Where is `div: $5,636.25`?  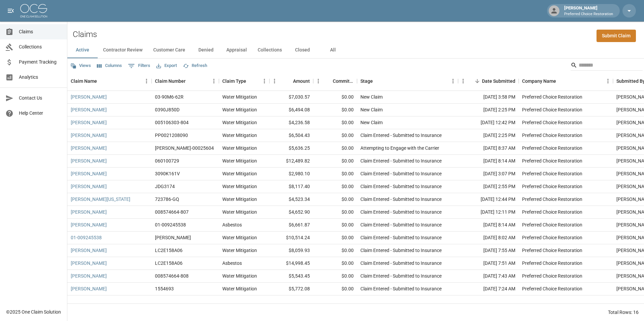
div: $5,636.25 is located at coordinates (291, 149).